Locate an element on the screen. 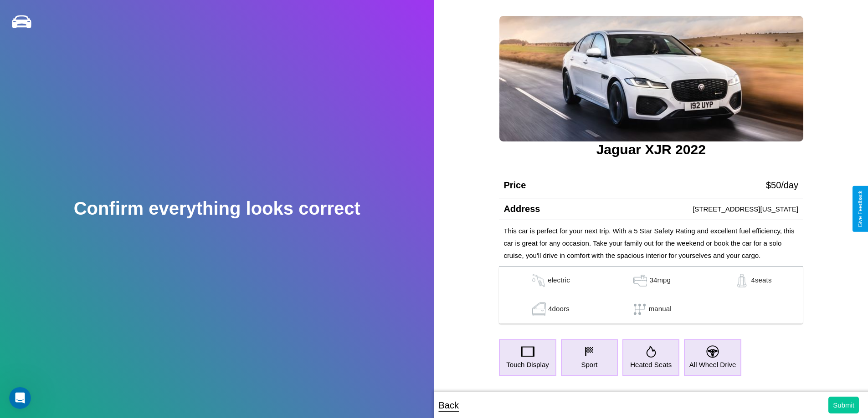  p: Touch Display is located at coordinates (527, 365).